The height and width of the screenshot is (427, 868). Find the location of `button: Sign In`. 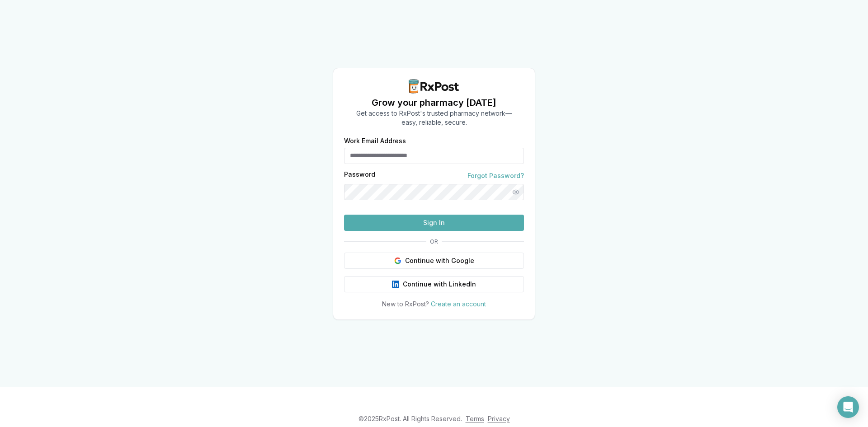

button: Sign In is located at coordinates (434, 223).